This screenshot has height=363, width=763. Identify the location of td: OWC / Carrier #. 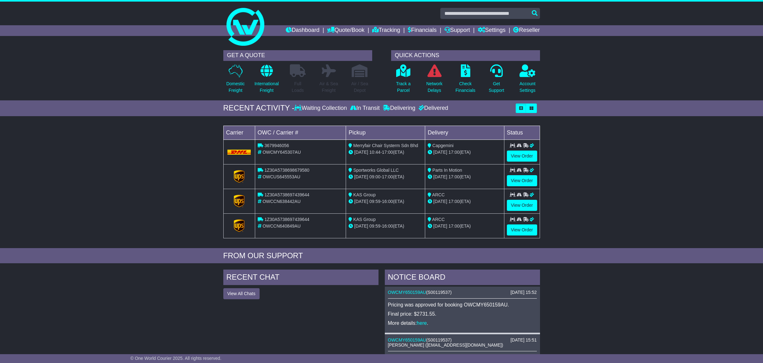
(300, 133).